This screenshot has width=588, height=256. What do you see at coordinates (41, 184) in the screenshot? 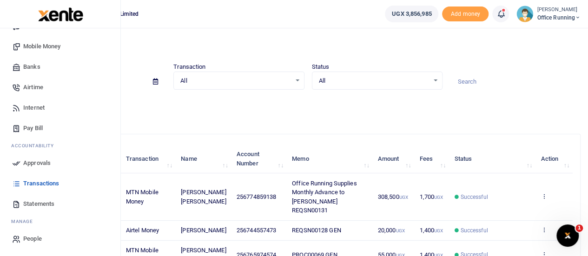
I see `span: Transactions` at bounding box center [41, 184].